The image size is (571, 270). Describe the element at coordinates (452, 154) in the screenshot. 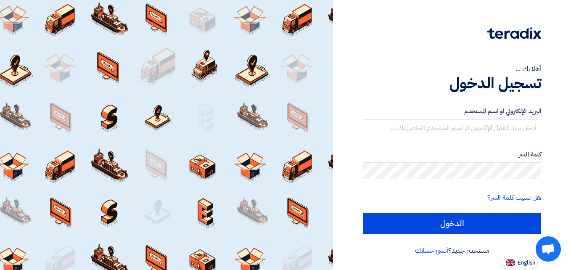

I see `label: كلمة السر` at that location.